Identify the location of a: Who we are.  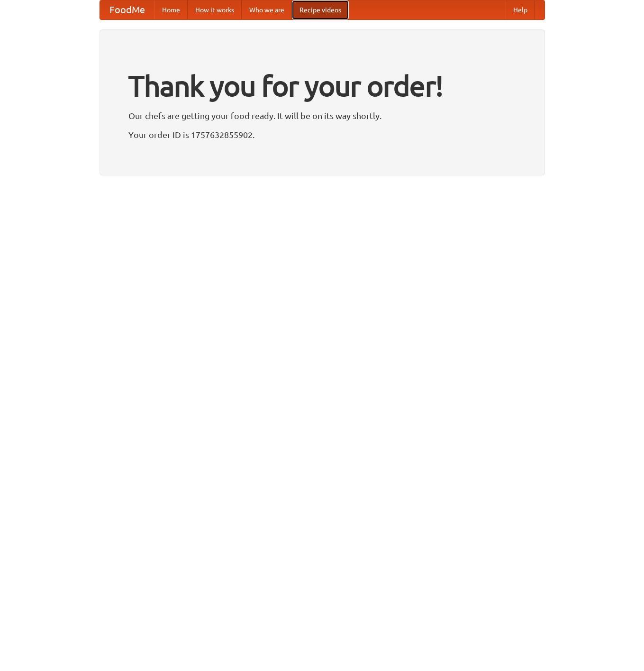
(267, 10).